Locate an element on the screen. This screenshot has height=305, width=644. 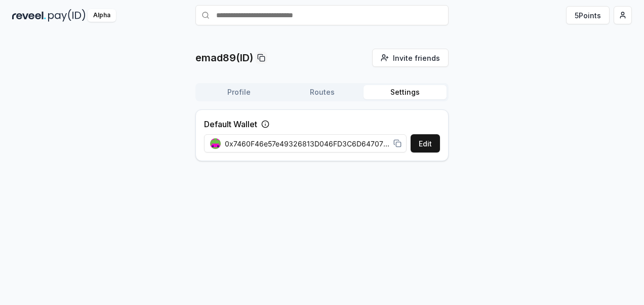
img: pay_id is located at coordinates (67, 15).